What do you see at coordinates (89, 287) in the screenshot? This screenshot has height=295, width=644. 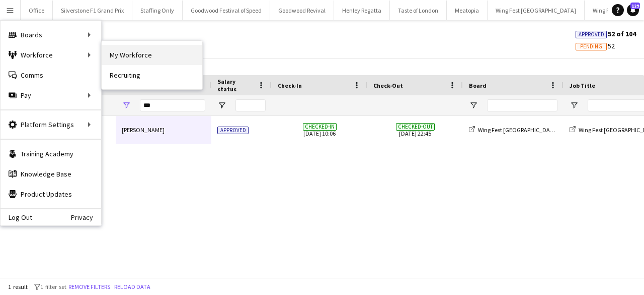 I see `button: Remove filters` at bounding box center [89, 287].